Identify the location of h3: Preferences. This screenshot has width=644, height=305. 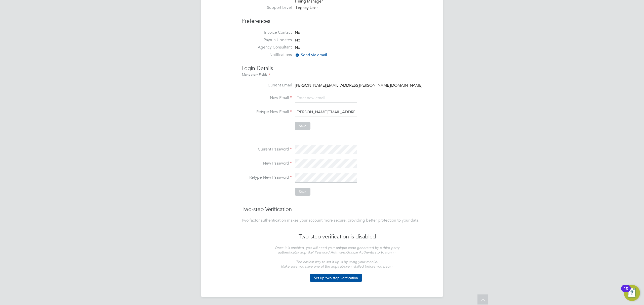
(337, 19).